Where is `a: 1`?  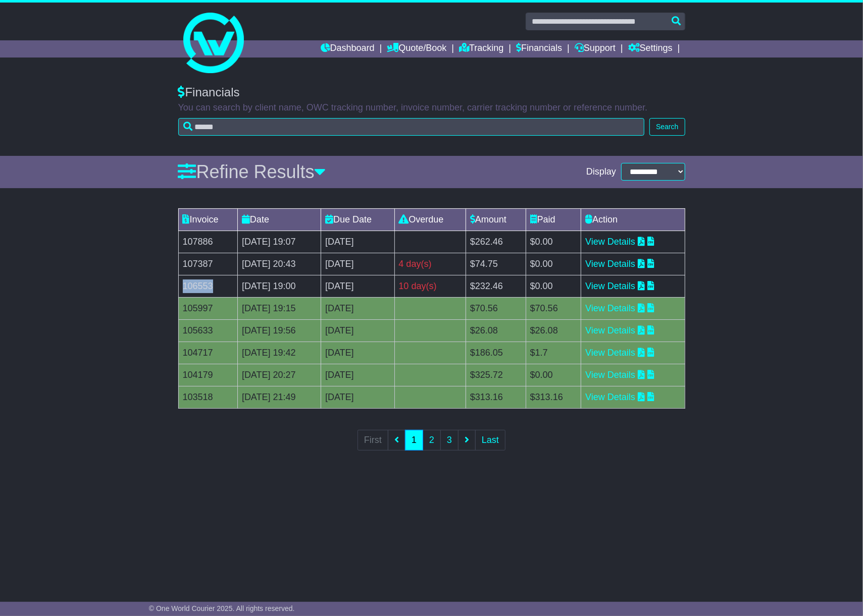
a: 1 is located at coordinates (414, 440).